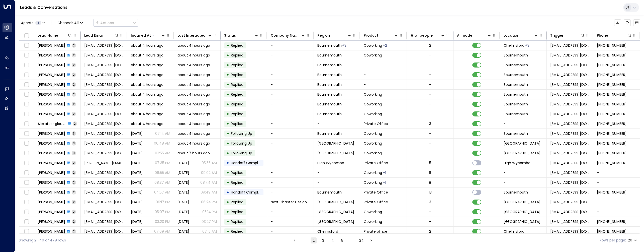 This screenshot has height=252, width=644. What do you see at coordinates (430, 163) in the screenshot?
I see `div: 5` at bounding box center [430, 163].